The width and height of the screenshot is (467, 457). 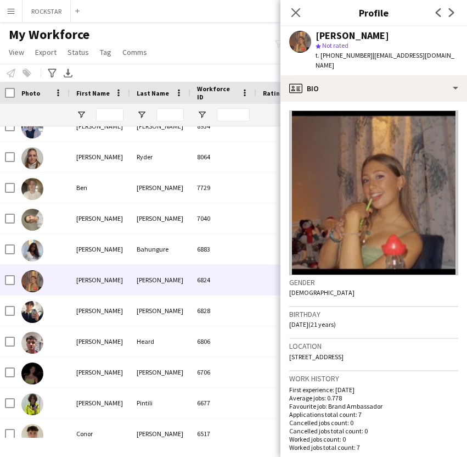 What do you see at coordinates (105, 52) in the screenshot?
I see `span: Tag` at bounding box center [105, 52].